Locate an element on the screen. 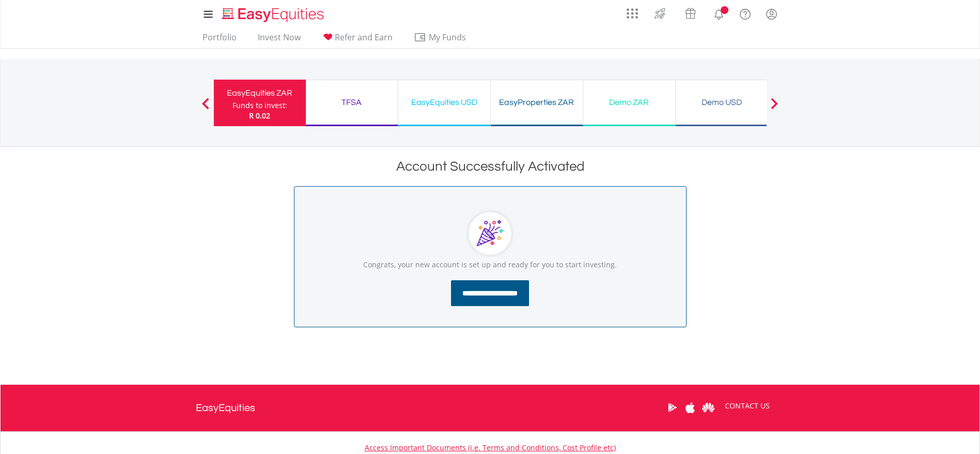 This screenshot has height=454, width=980. div: Account Successfully Activated is located at coordinates (490, 166).